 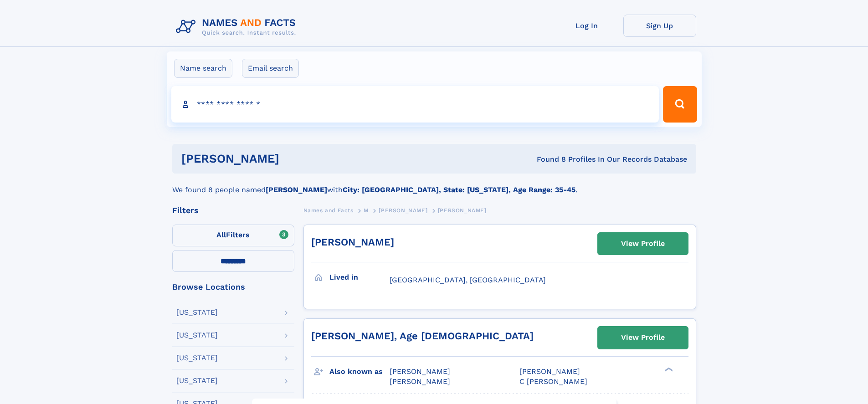 What do you see at coordinates (237, 27) in the screenshot?
I see `img: Logo Names and Facts` at bounding box center [237, 27].